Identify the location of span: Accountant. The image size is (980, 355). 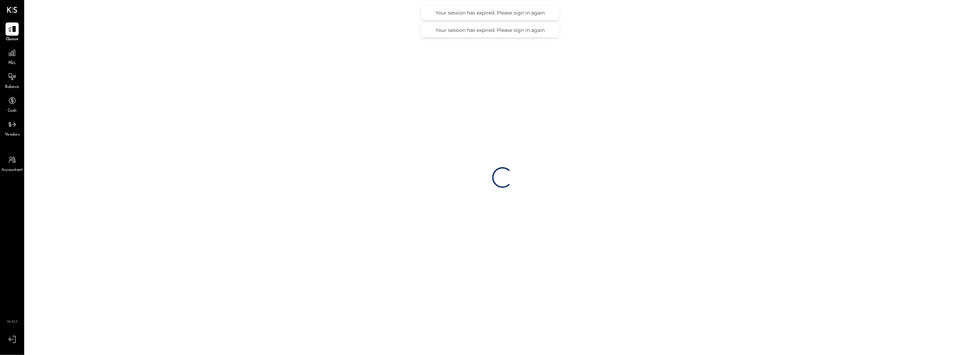
(12, 170).